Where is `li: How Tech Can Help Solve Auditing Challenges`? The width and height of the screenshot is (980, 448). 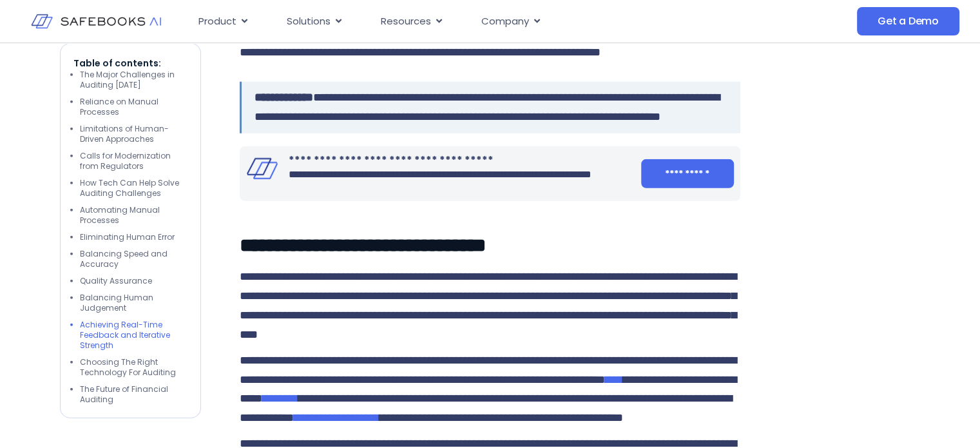 li: How Tech Can Help Solve Auditing Challenges is located at coordinates (134, 188).